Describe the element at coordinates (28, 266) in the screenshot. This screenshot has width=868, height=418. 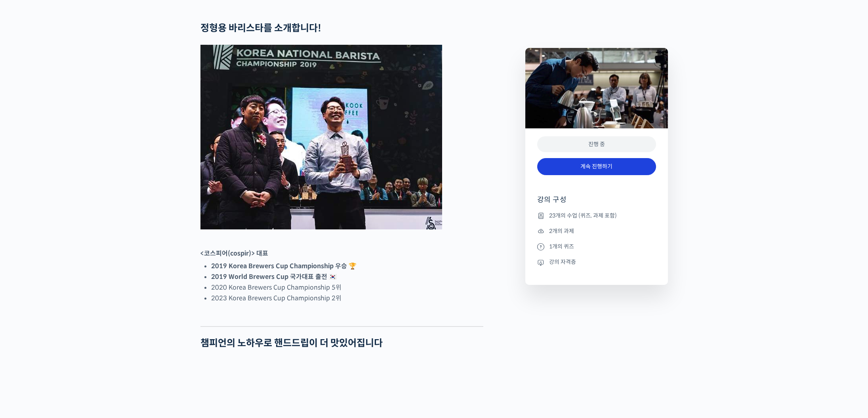
I see `span: 홈` at that location.